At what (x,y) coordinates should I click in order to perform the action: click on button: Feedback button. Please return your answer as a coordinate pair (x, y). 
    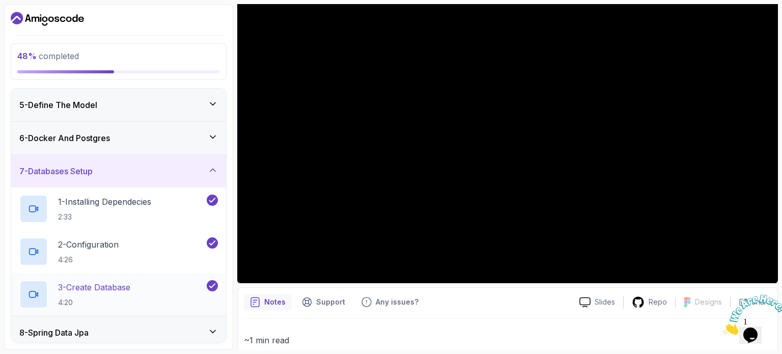
    Looking at the image, I should click on (390, 302).